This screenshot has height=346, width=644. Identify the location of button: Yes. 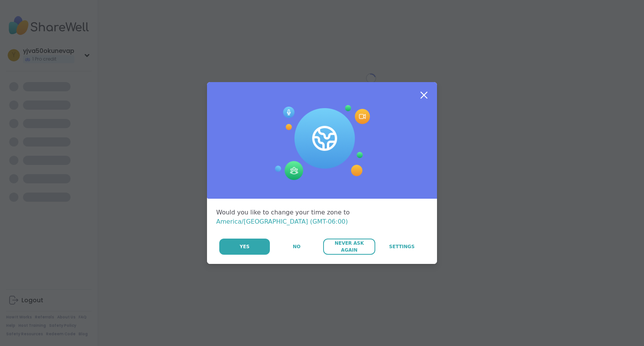
(244, 246).